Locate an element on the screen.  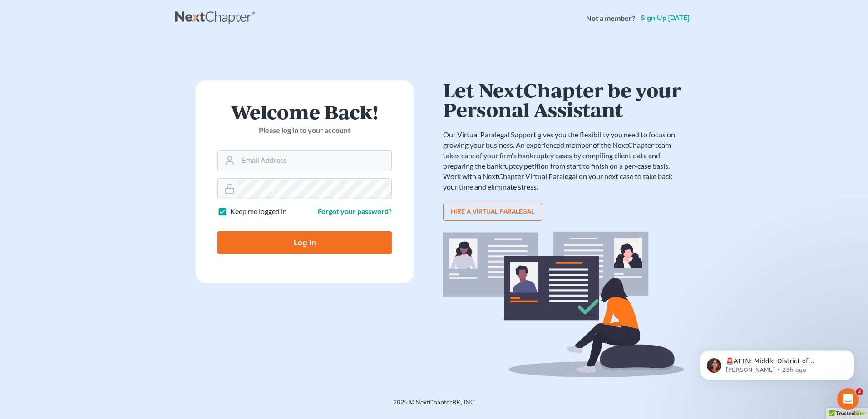
h1: Welcome Back! is located at coordinates (305, 112).